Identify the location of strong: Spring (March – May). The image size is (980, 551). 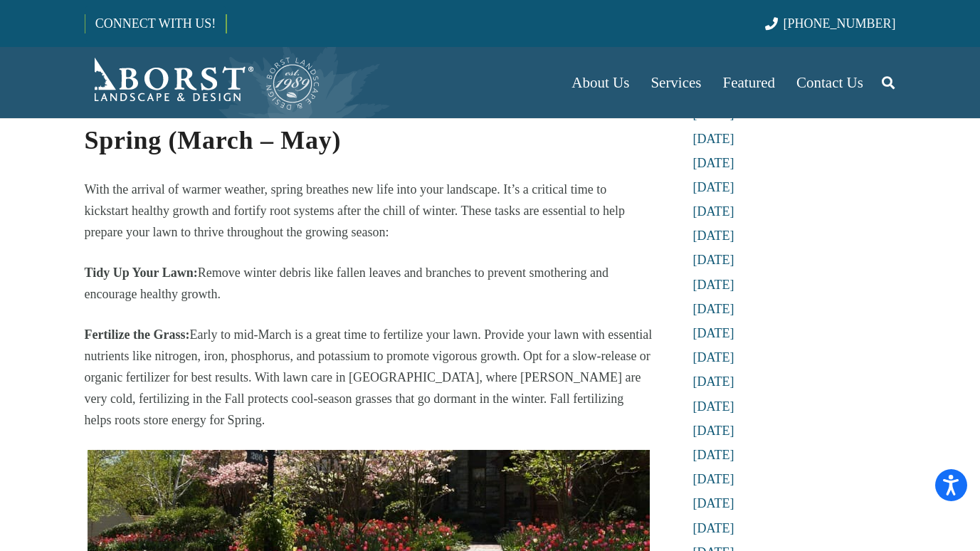
(213, 140).